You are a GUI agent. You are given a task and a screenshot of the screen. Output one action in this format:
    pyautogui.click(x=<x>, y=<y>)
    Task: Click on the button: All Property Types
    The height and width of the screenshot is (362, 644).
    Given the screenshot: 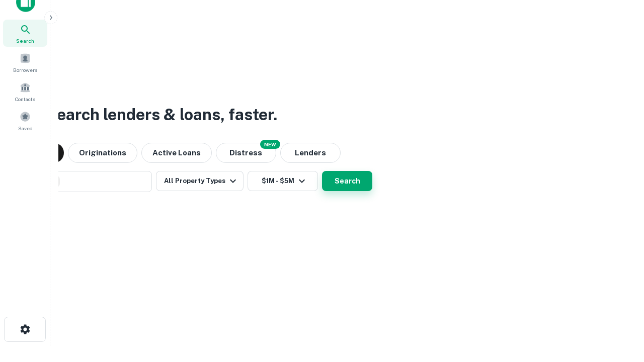 What is the action you would take?
    pyautogui.click(x=200, y=181)
    